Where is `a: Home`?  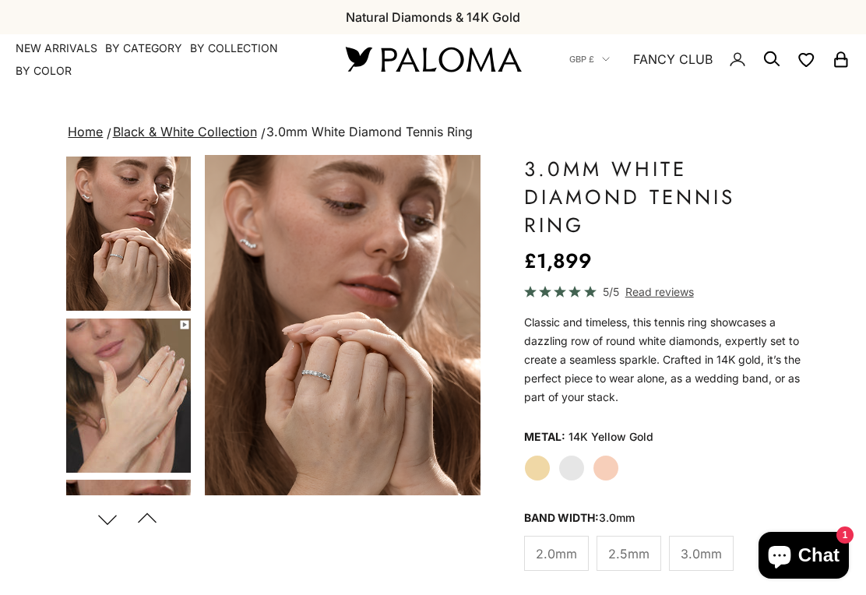
a: Home is located at coordinates (85, 132).